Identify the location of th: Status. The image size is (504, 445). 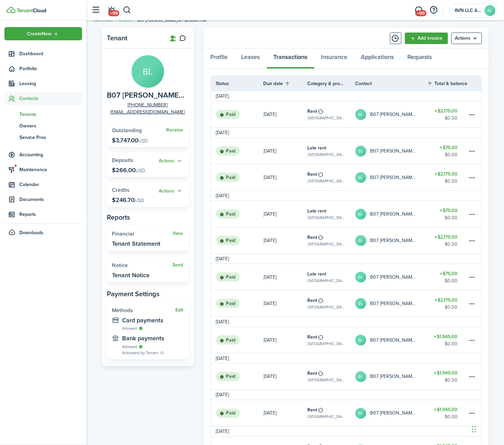
(237, 83).